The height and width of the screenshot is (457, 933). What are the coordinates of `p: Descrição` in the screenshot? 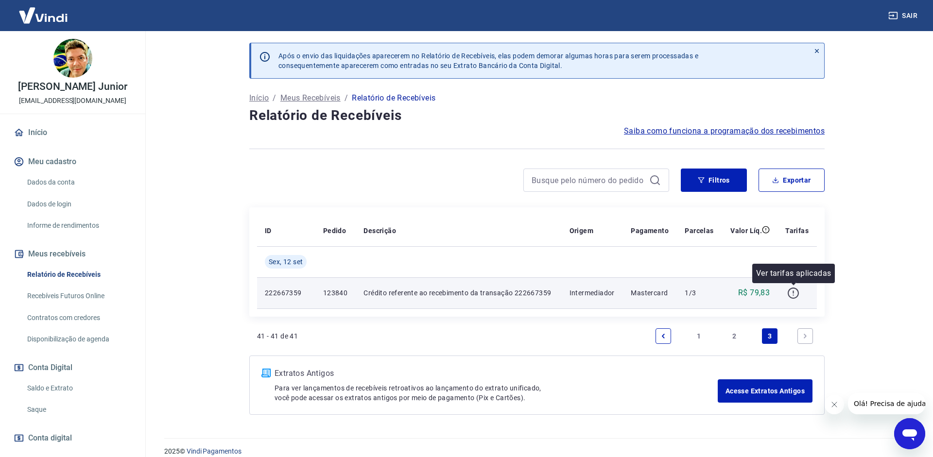 It's located at (380, 231).